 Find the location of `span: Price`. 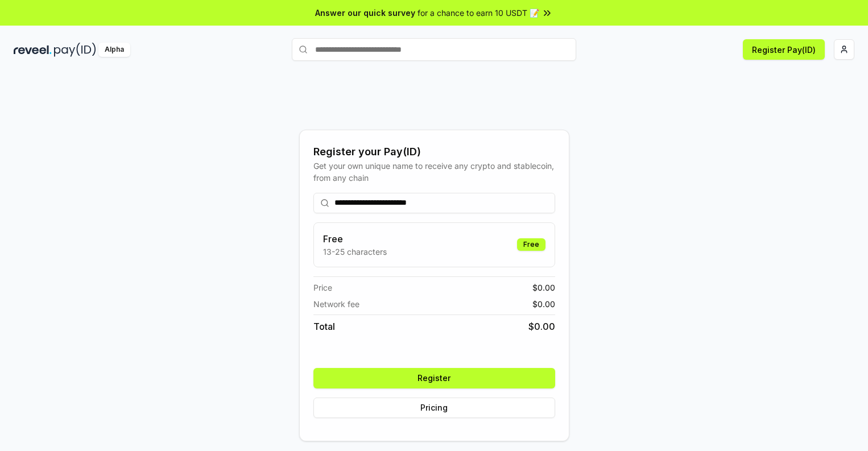

span: Price is located at coordinates (322, 287).